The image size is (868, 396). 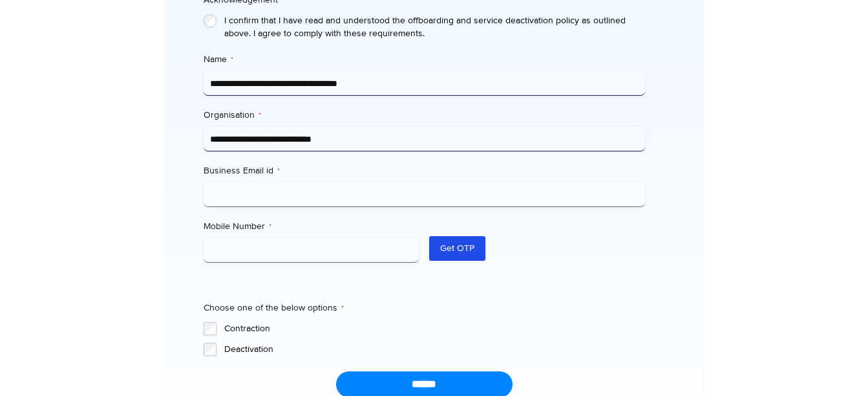 What do you see at coordinates (434, 27) in the screenshot?
I see `label: I confirm that I have read and understood the offboarding and service deactivation policy as outl...` at bounding box center [434, 27].